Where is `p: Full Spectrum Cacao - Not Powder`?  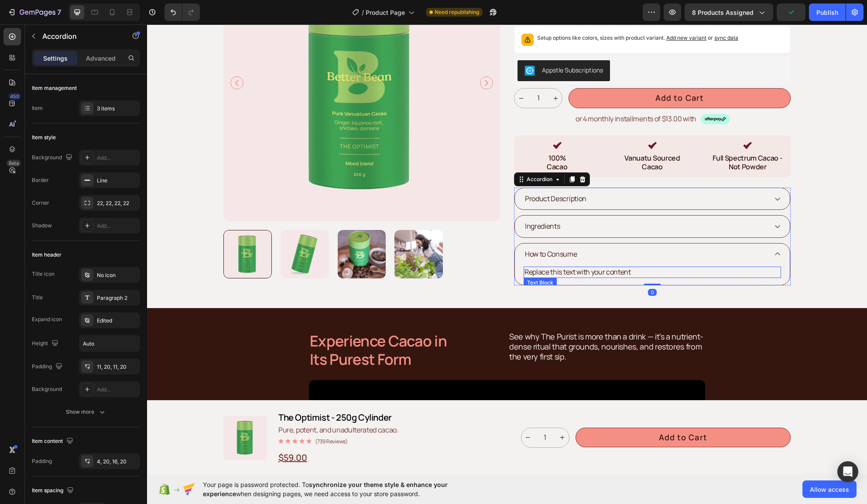
p: Full Spectrum Cacao - Not Powder is located at coordinates (601, 138).